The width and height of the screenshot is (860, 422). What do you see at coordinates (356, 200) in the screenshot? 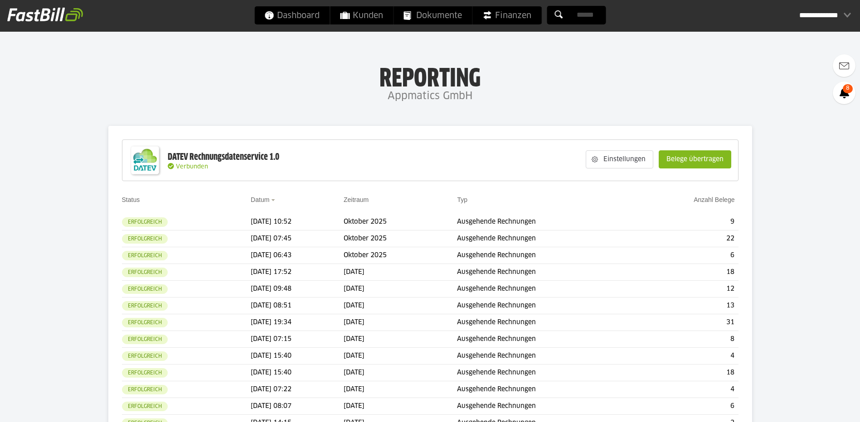
I see `a: Zeitraum` at bounding box center [356, 200].